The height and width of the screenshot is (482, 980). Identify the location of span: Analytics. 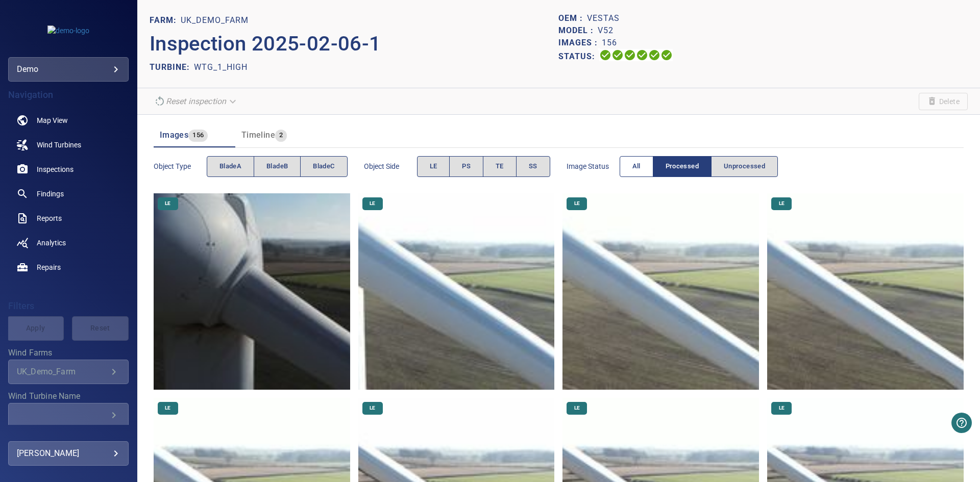
(51, 243).